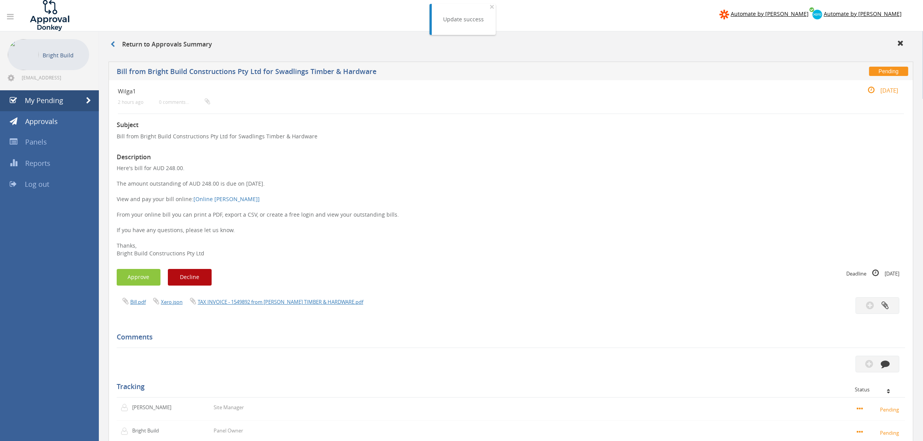  What do you see at coordinates (393, 73) in the screenshot?
I see `h5: Bill from Bright Build Constructions Pty Ltd for Swadlings Timber & Hardware` at bounding box center [393, 73].